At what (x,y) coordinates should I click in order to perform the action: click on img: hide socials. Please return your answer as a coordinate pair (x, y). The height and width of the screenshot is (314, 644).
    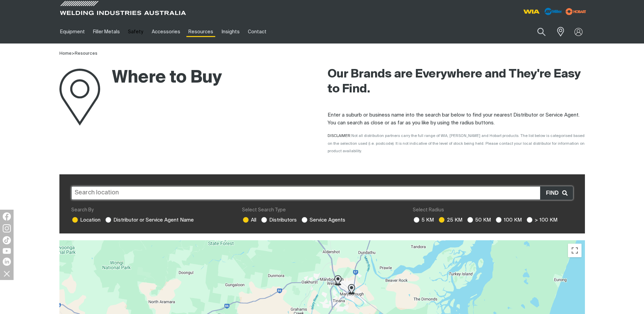
    Looking at the image, I should click on (7, 274).